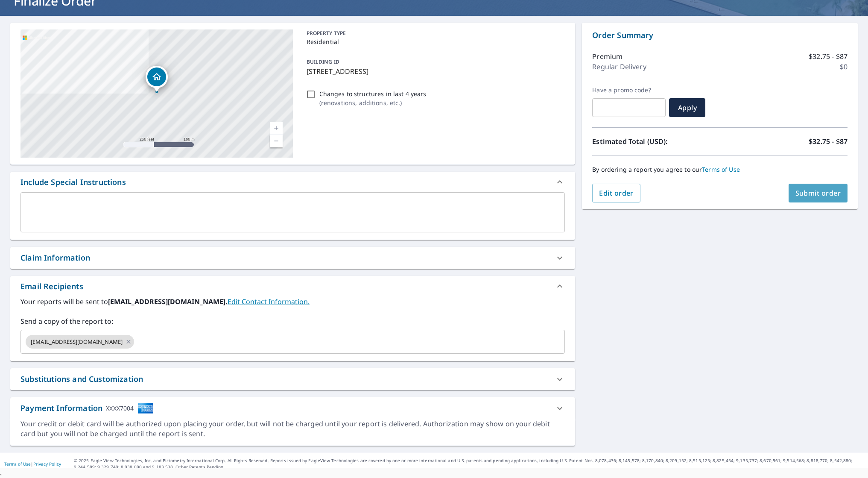 This screenshot has width=868, height=478. Describe the element at coordinates (656, 142) in the screenshot. I see `p: Estimated Total (USD):` at that location.